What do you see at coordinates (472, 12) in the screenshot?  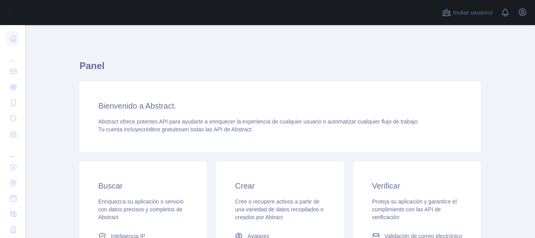 I see `font: Invitar usuarios` at bounding box center [472, 12].